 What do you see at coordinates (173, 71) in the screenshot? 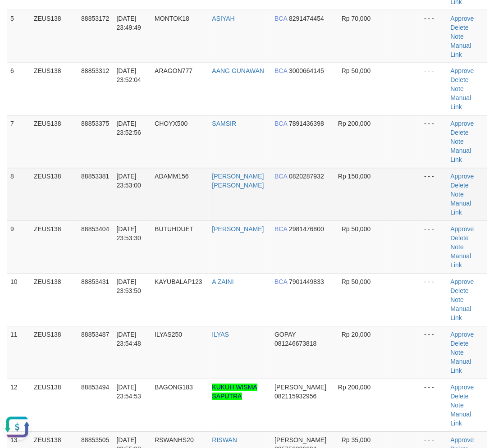
I see `span: ARAGON777` at bounding box center [173, 71].